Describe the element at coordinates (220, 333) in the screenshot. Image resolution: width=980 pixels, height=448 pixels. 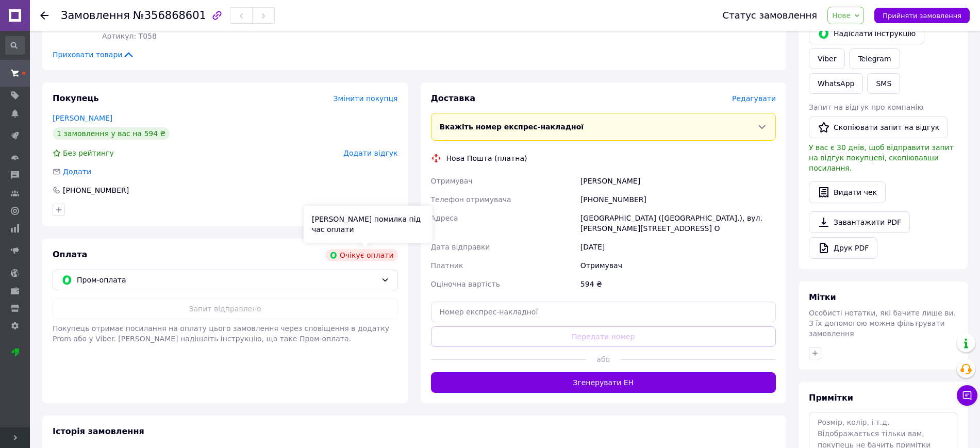
I see `span: Покупець отримає посилання на оплату цього замовлення через сповіщення в додатку Prom або у Viber...` at that location.